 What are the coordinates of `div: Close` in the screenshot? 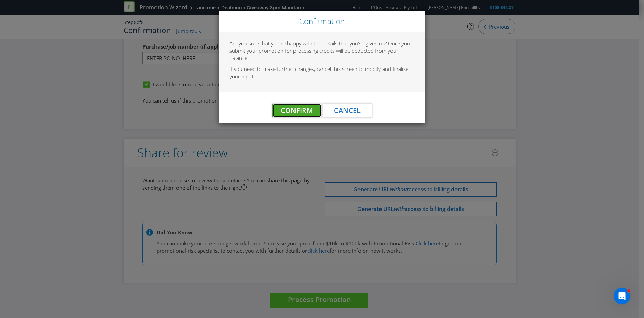 It's located at (322, 21).